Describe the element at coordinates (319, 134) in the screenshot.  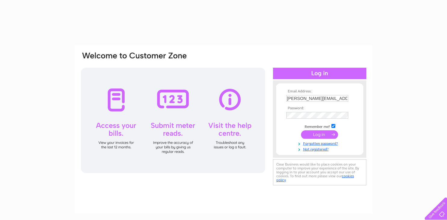
I see `input: Submit` at that location.